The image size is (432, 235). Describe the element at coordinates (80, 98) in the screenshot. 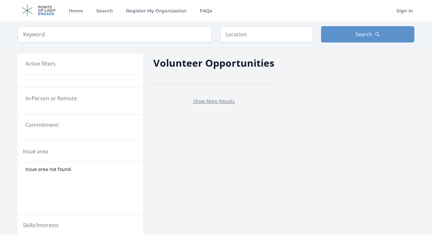

I see `legend: In-Person or Remote:` at that location.